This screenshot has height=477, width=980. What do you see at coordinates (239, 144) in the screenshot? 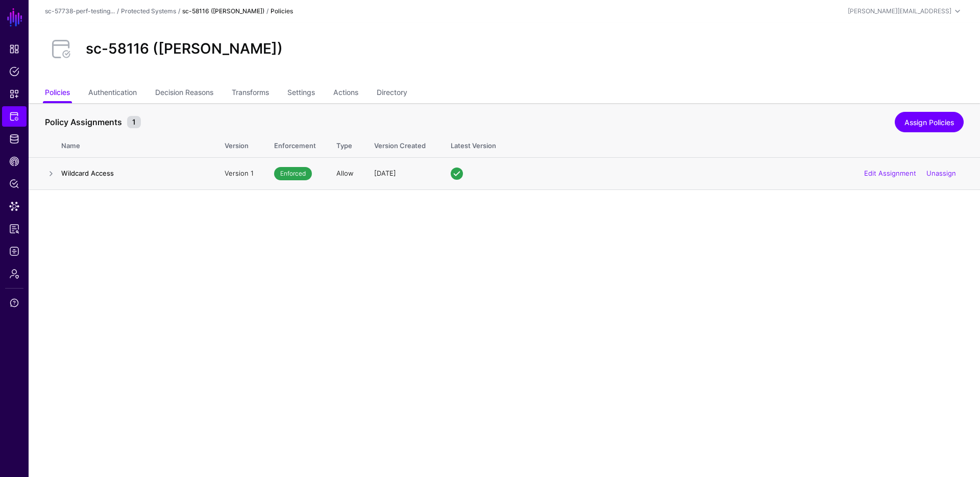
I see `th: Version` at bounding box center [239, 144].